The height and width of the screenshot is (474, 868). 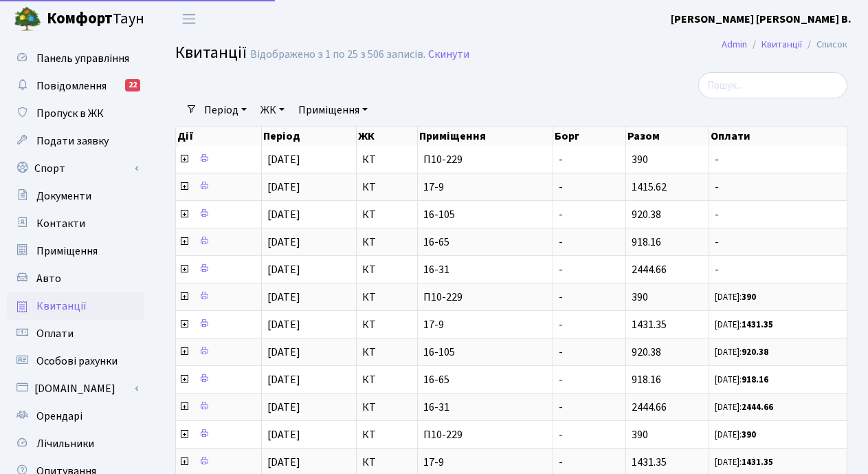 I want to click on span: 16-65, so click(x=485, y=379).